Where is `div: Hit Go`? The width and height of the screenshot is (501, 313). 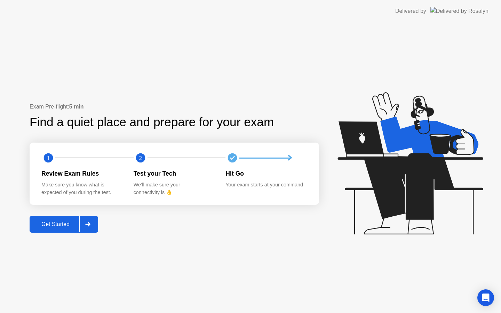
div: Hit Go is located at coordinates (266, 174).